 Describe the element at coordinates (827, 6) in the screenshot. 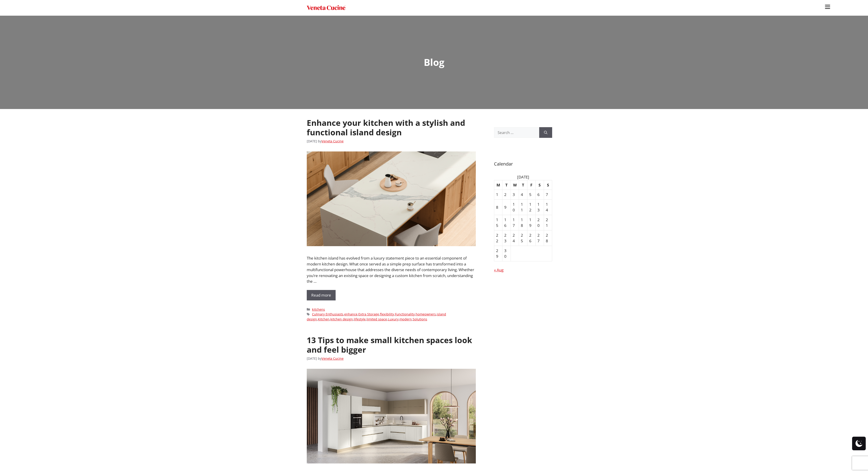

I see `img: burger-menu-svgrepo-com-30x30.jpg` at that location.